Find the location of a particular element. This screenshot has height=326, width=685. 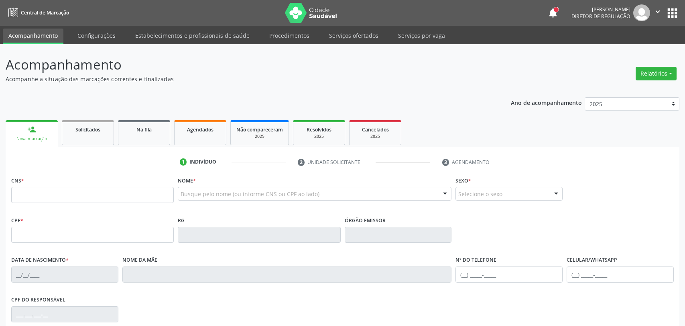

a: Configurações is located at coordinates (96, 35).